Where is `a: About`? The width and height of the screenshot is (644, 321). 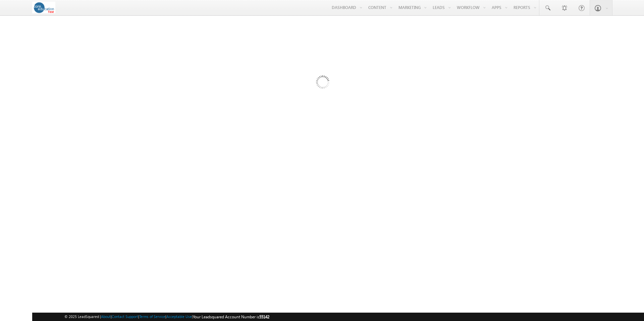 a: About is located at coordinates (106, 316).